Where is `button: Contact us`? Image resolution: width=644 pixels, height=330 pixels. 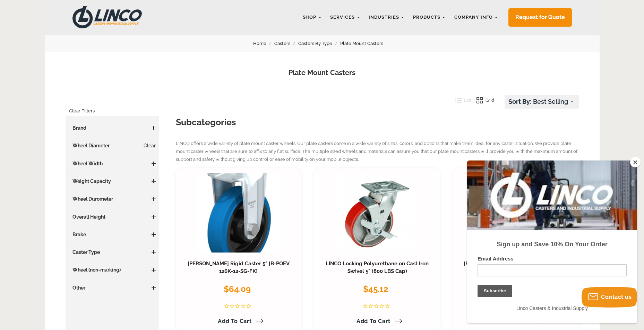 button: Contact us is located at coordinates (609, 298).